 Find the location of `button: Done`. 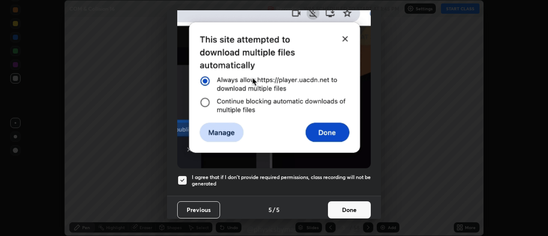

button: Done is located at coordinates (350, 210).